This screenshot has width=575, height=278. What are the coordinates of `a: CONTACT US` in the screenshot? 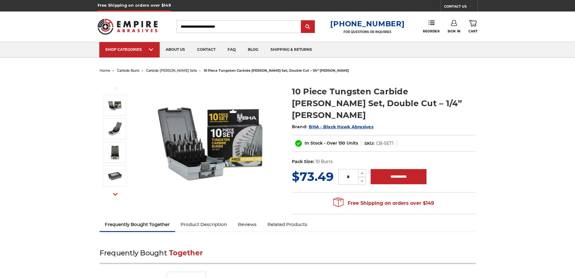 It's located at (461, 7).